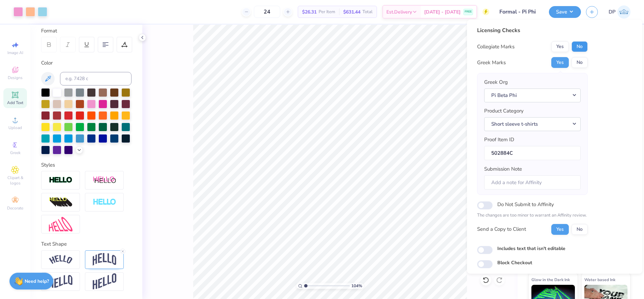 The image size is (644, 299). I want to click on span: $631.44, so click(352, 12).